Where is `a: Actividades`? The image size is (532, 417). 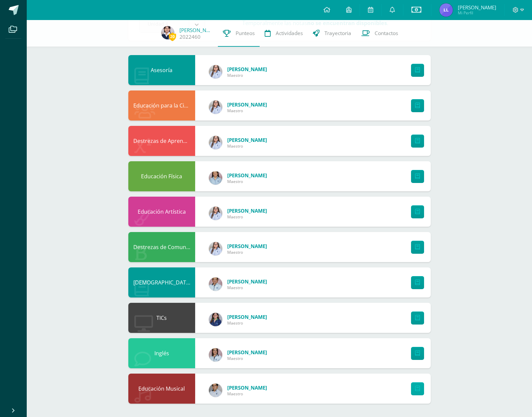
a: Actividades is located at coordinates (284, 33).